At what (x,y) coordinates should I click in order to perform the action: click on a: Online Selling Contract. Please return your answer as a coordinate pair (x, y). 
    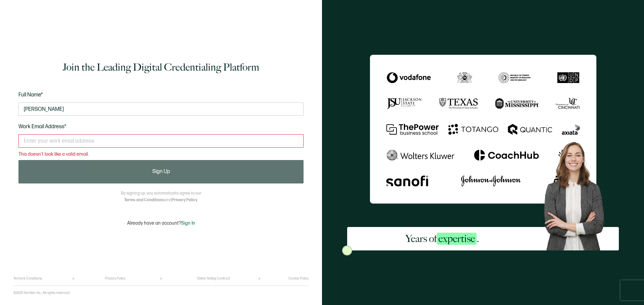
    Looking at the image, I should click on (213, 279).